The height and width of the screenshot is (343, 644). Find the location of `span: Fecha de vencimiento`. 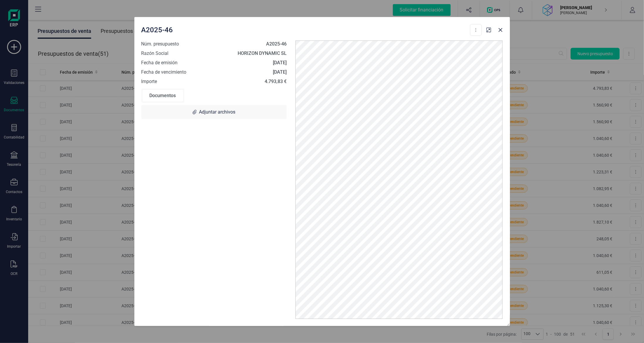

span: Fecha de vencimiento is located at coordinates (164, 72).